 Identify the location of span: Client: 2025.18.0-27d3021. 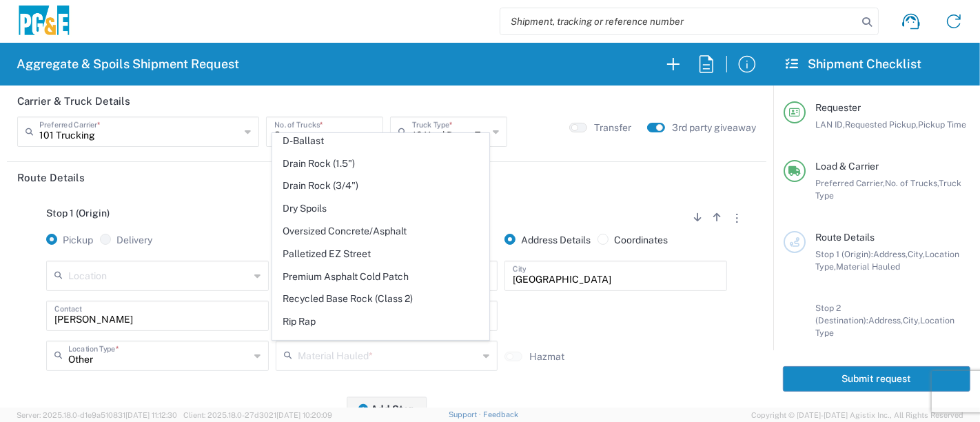
(258, 415).